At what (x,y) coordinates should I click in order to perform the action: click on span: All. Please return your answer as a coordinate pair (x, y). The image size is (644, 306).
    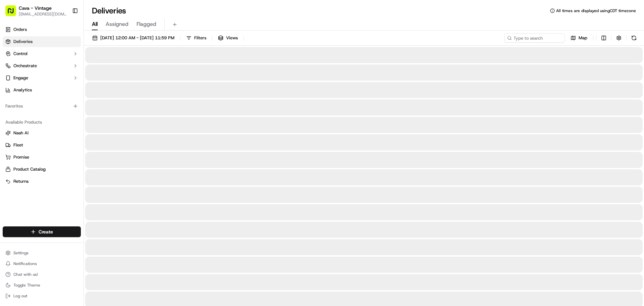
    Looking at the image, I should click on (95, 24).